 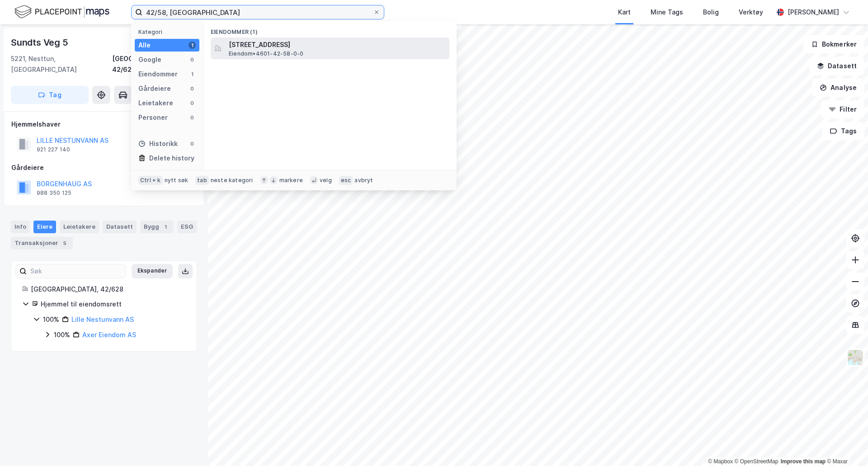 I want to click on a: Improve this map, so click(x=803, y=461).